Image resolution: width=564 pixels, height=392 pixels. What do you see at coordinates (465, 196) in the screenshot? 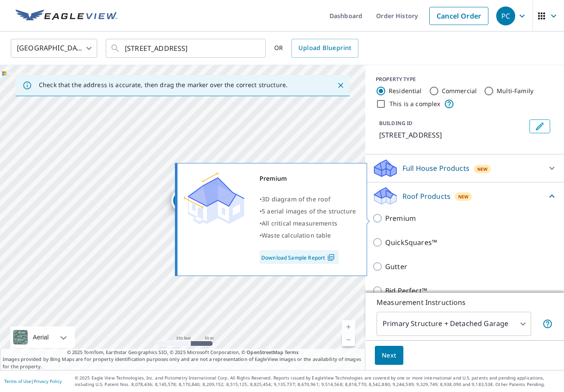
I see `div: Roof ProductsNew` at bounding box center [465, 196].